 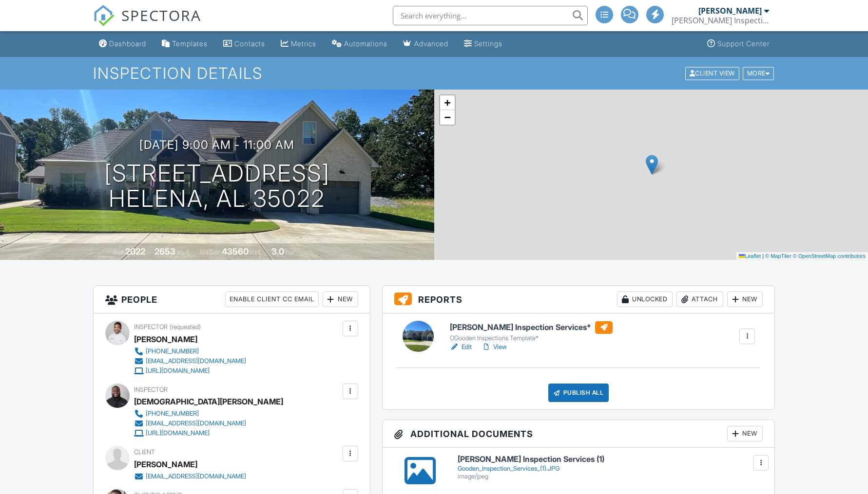 I want to click on div: Templates, so click(x=190, y=43).